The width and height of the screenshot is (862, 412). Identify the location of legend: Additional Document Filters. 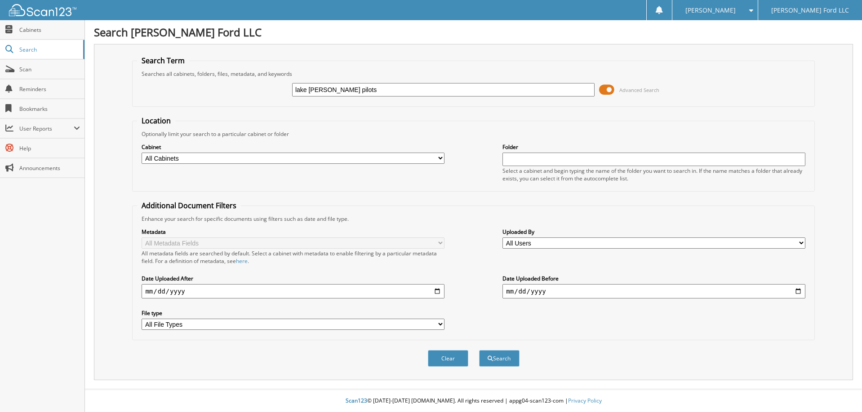
(189, 206).